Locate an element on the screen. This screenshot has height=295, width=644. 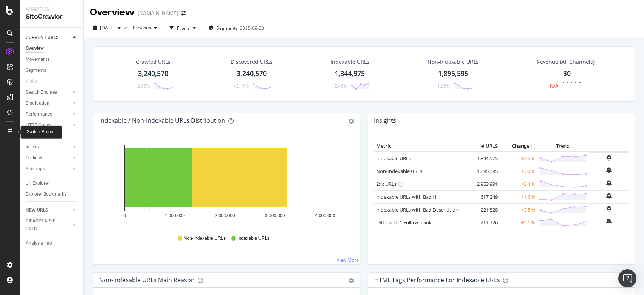
span: Segments is located at coordinates (227, 28).